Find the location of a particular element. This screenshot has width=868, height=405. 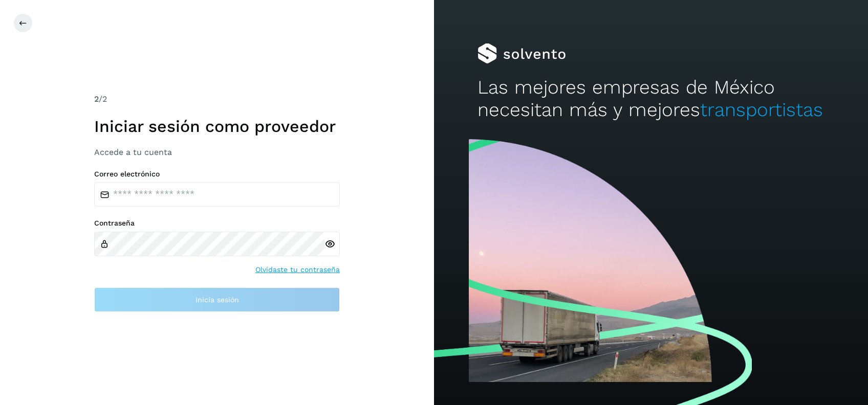

h2: Las mejores empresas de México necesitan más y mejores is located at coordinates (651, 98).